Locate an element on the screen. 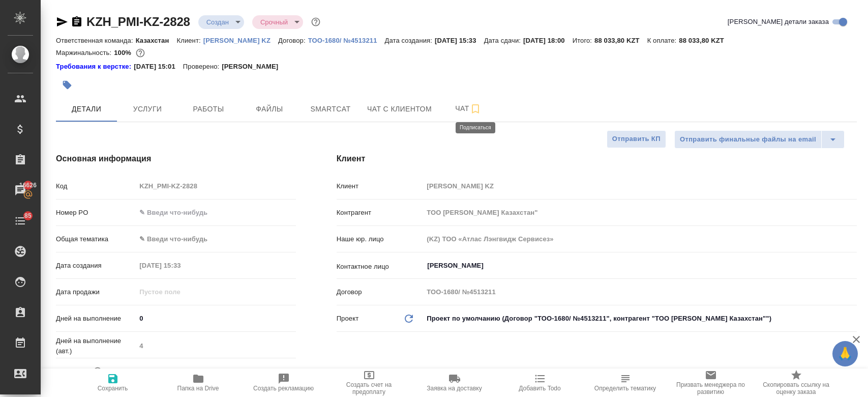 The image size is (868, 397). span: Чат с клиентом is located at coordinates (399, 109).